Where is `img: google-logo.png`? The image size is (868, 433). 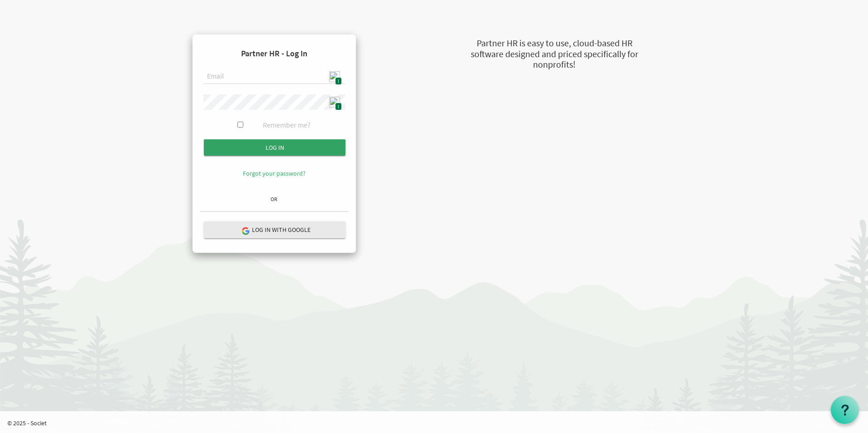 img: google-logo.png is located at coordinates (245, 230).